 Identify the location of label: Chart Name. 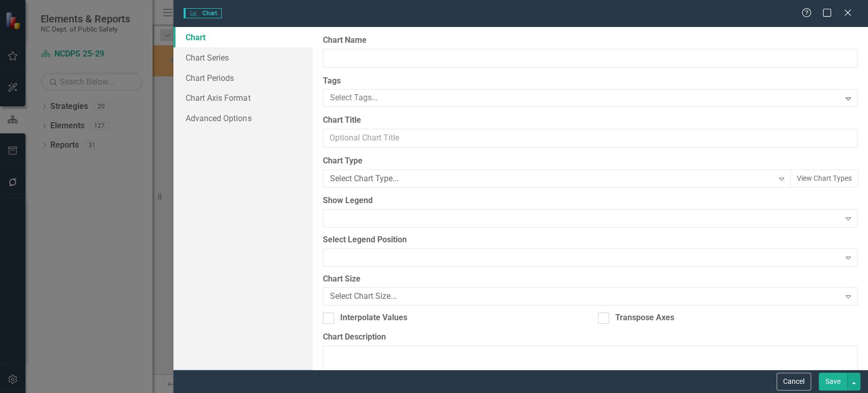
(590, 40).